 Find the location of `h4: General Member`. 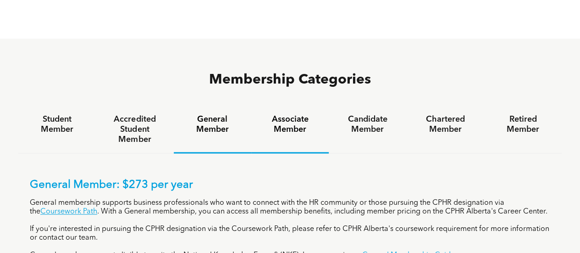

h4: General Member is located at coordinates (212, 124).